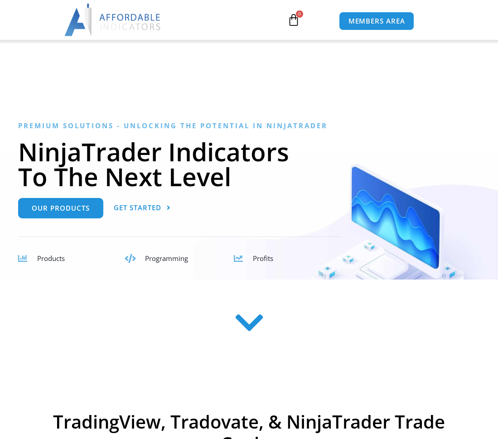 This screenshot has height=439, width=498. Describe the element at coordinates (377, 21) in the screenshot. I see `span: MEMBERS AREA` at that location.